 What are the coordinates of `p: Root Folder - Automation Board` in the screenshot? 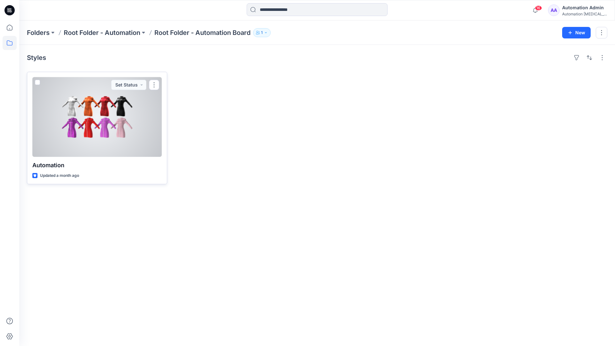 It's located at (202, 33).